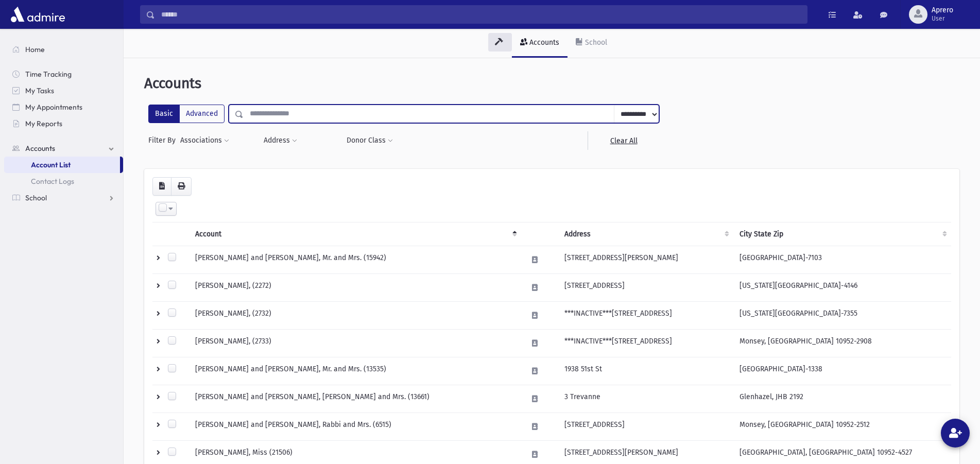  Describe the element at coordinates (202, 114) in the screenshot. I see `label: Advanced` at that location.